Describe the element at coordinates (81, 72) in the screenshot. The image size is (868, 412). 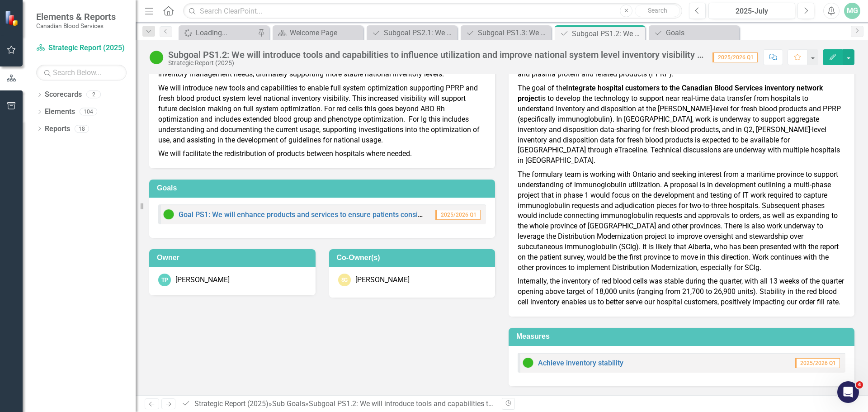
I see `input: Search Below...` at that location.